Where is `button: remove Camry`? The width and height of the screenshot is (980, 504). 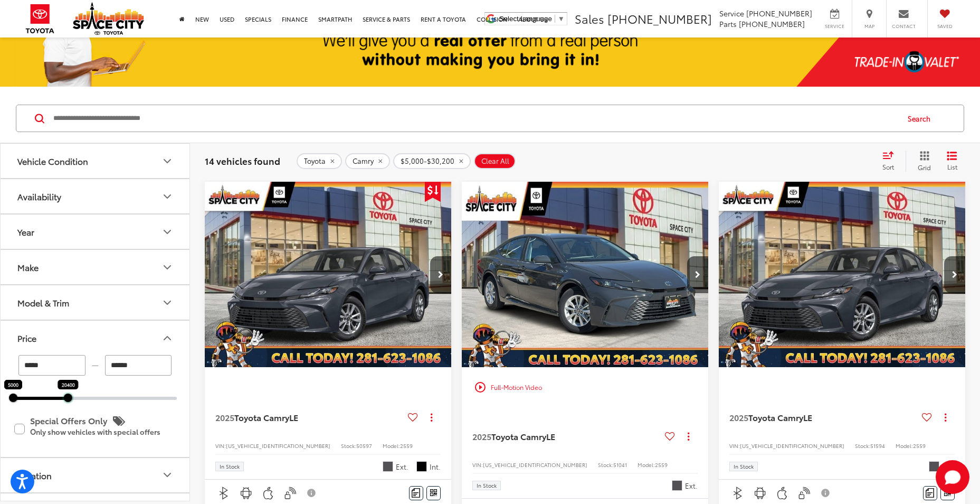 button: remove Camry is located at coordinates (368, 161).